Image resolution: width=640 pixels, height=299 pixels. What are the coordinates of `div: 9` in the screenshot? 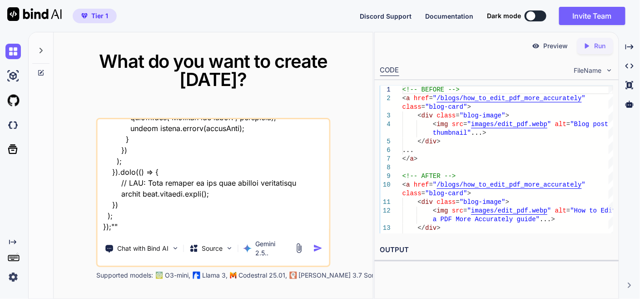 It's located at (385, 176).